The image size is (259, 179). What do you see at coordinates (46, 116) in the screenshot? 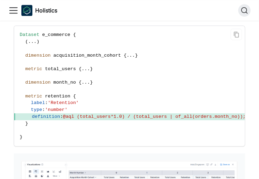
I see `span: definition` at bounding box center [46, 116].